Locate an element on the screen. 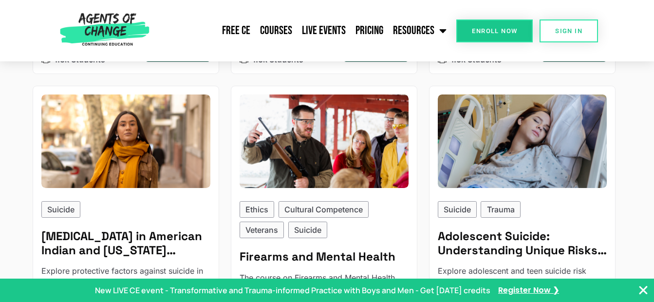 Image resolution: width=654 pixels, height=302 pixels. p: The course on Firearms and Mental Health equips mental health professionals to address firearms-r... is located at coordinates (324, 283).